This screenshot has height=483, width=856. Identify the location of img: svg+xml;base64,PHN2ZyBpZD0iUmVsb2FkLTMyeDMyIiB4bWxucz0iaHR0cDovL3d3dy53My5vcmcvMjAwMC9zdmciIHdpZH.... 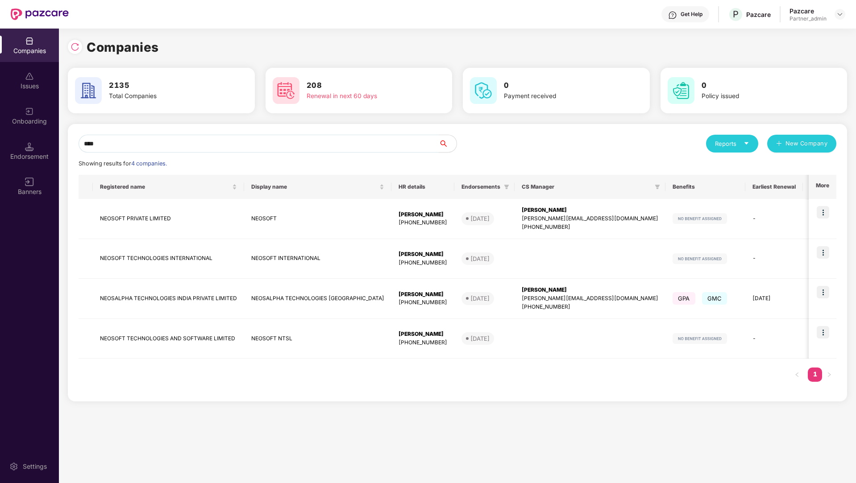
(75, 47).